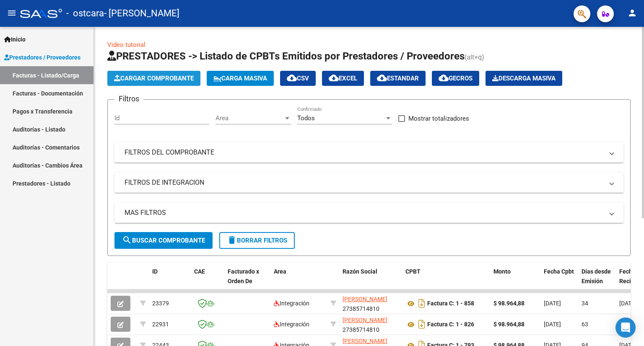  I want to click on button: Descarga Masiva, so click(524, 78).